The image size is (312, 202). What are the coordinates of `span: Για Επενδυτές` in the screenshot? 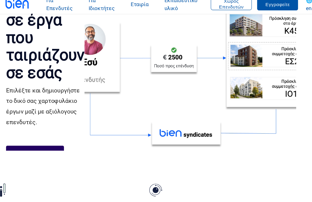 It's located at (64, 8).